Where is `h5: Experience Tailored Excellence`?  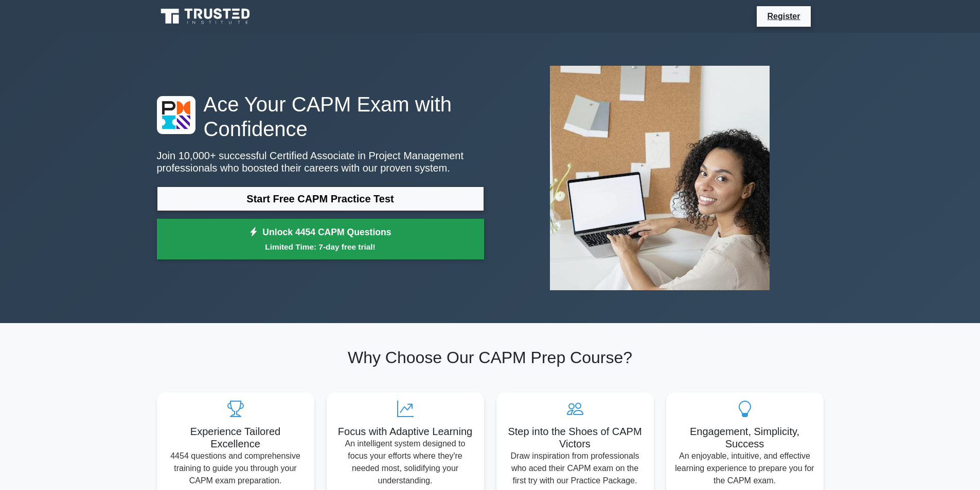 h5: Experience Tailored Excellence is located at coordinates (235, 438).